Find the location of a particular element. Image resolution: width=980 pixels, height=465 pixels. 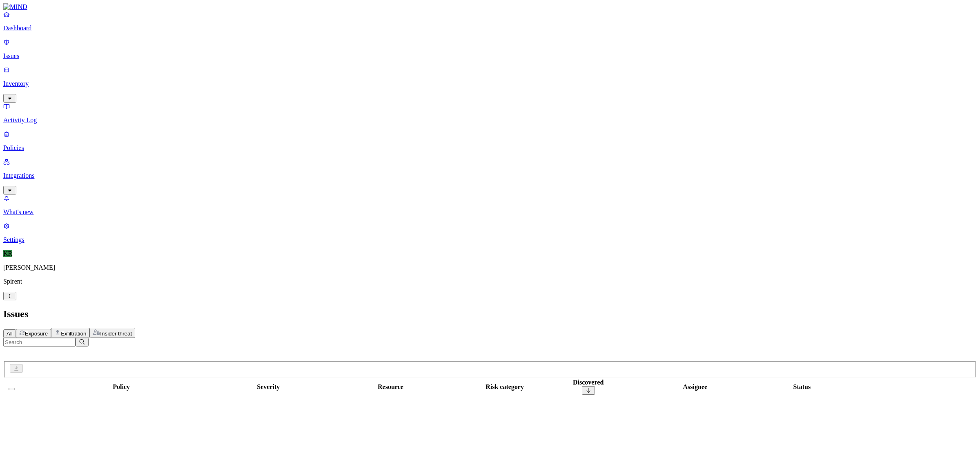

button: Select all is located at coordinates (12, 389).